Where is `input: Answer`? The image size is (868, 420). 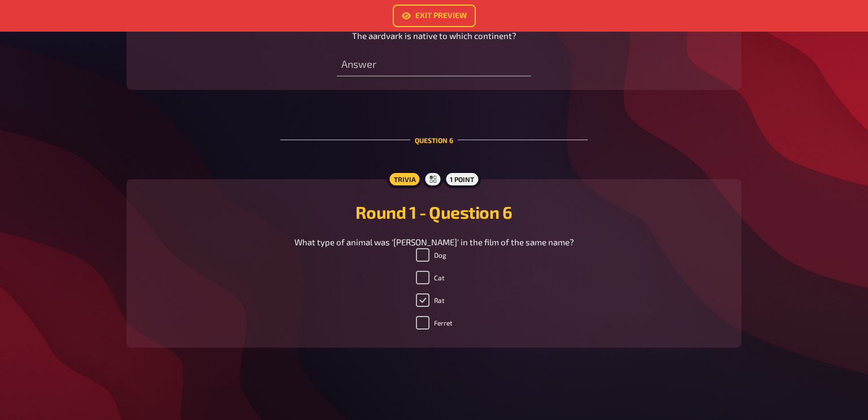 input: Answer is located at coordinates (433, 65).